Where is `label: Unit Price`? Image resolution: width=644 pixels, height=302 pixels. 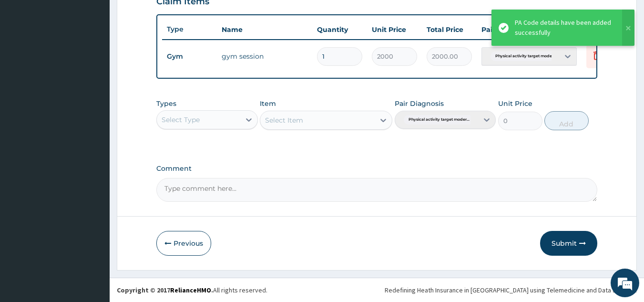
label: Unit Price is located at coordinates (515, 103).